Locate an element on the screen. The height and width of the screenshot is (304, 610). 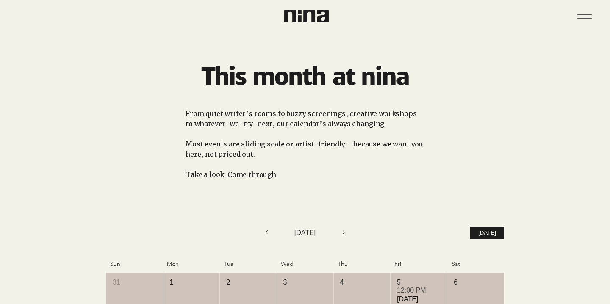
img: Nina Logo CMYK_Charcoal.png is located at coordinates (306, 16).